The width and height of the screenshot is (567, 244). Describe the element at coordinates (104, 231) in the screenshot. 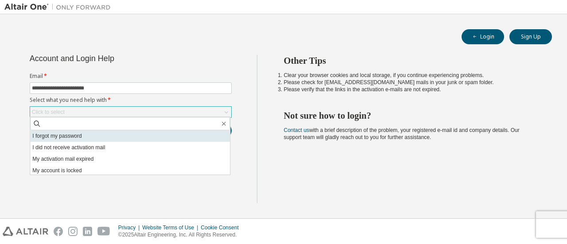

I see `img: youtube.svg` at that location.